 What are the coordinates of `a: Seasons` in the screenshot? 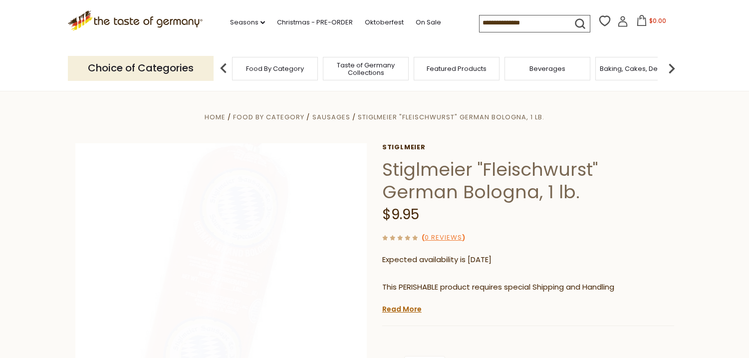 It's located at (248, 22).